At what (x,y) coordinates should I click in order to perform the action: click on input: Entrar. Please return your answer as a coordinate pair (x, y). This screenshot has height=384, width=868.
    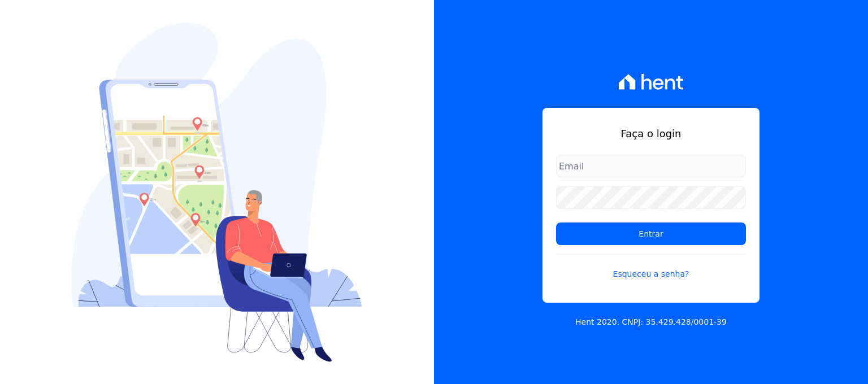
    Looking at the image, I should click on (651, 234).